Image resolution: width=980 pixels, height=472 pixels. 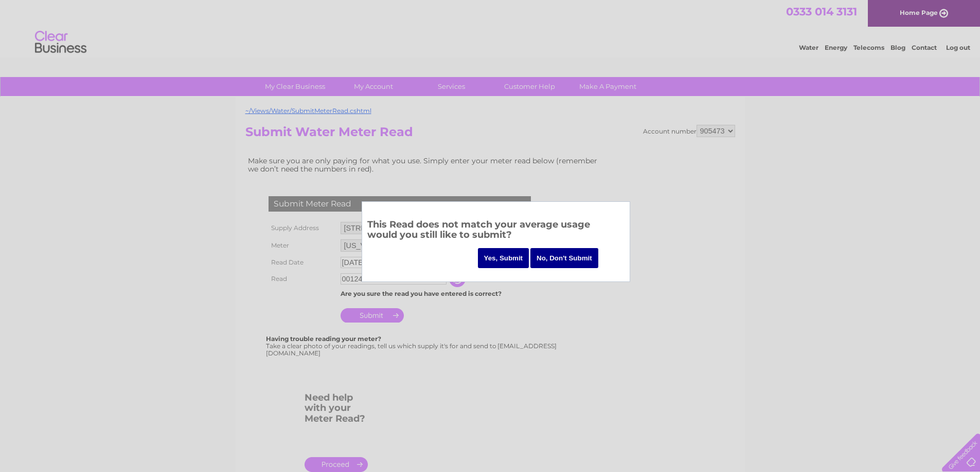 What do you see at coordinates (959, 48) in the screenshot?
I see `a: Log out` at bounding box center [959, 48].